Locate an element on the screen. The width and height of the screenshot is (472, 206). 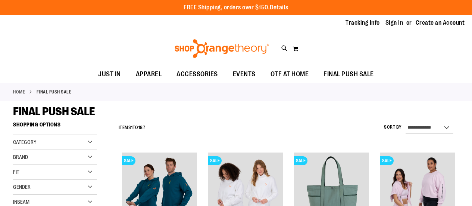
label: Sort By is located at coordinates (393, 127).